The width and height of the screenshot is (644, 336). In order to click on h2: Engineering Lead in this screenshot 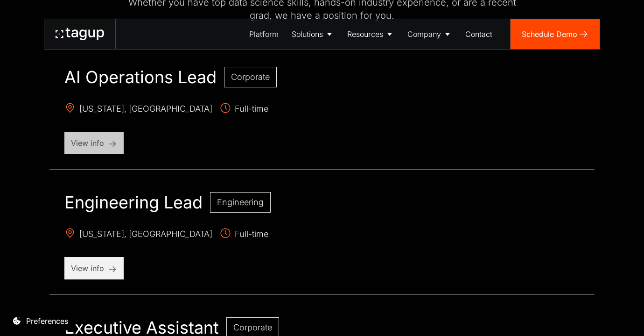, I will do `click(133, 202)`.